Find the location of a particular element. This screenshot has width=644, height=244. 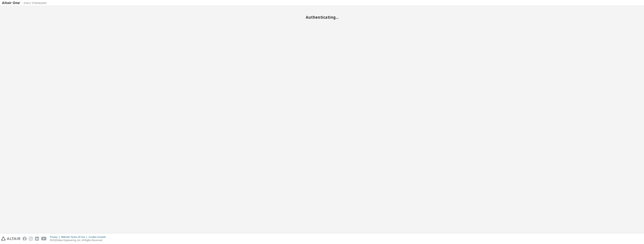

img: Altair One is located at coordinates (25, 3).